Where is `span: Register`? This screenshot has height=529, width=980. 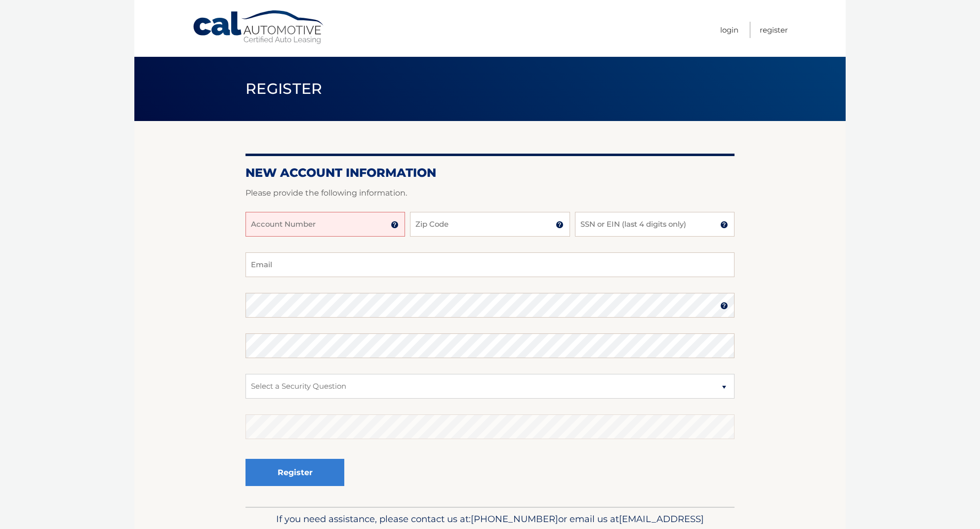
span: Register is located at coordinates (284, 88).